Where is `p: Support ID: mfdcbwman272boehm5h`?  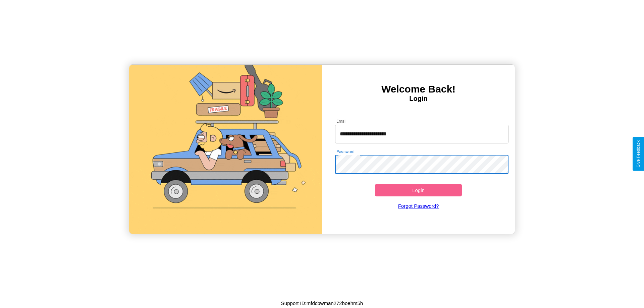 p: Support ID: mfdcbwman272boehm5h is located at coordinates (322, 303).